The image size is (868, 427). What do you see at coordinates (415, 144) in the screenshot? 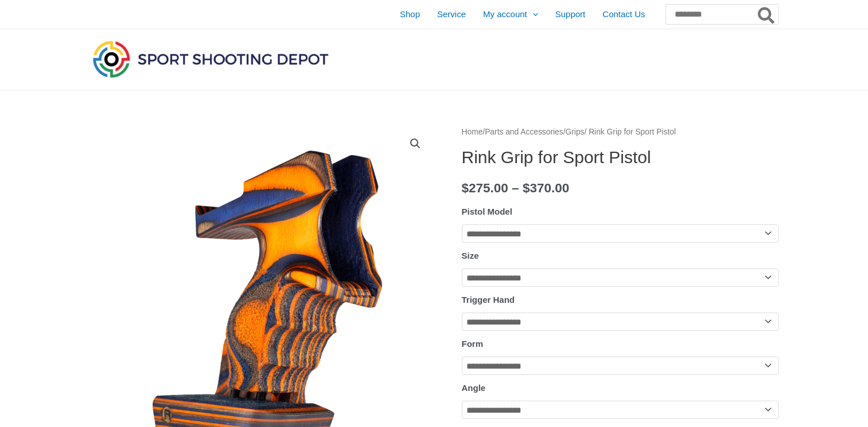
I see `a: View full-screen image gallery` at bounding box center [415, 144].